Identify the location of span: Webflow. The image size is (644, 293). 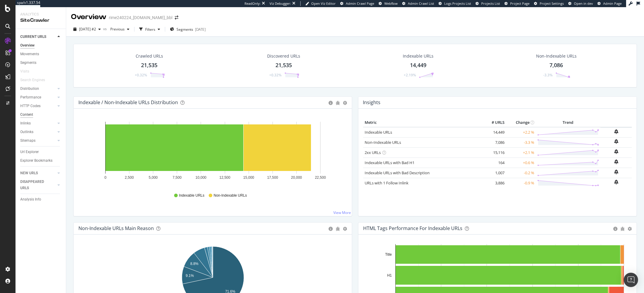
(391, 3).